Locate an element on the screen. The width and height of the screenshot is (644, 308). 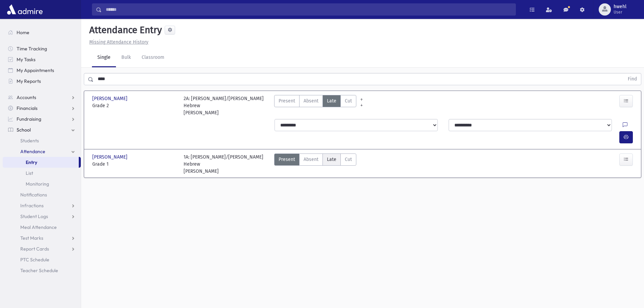
span: Students is located at coordinates (29, 141).